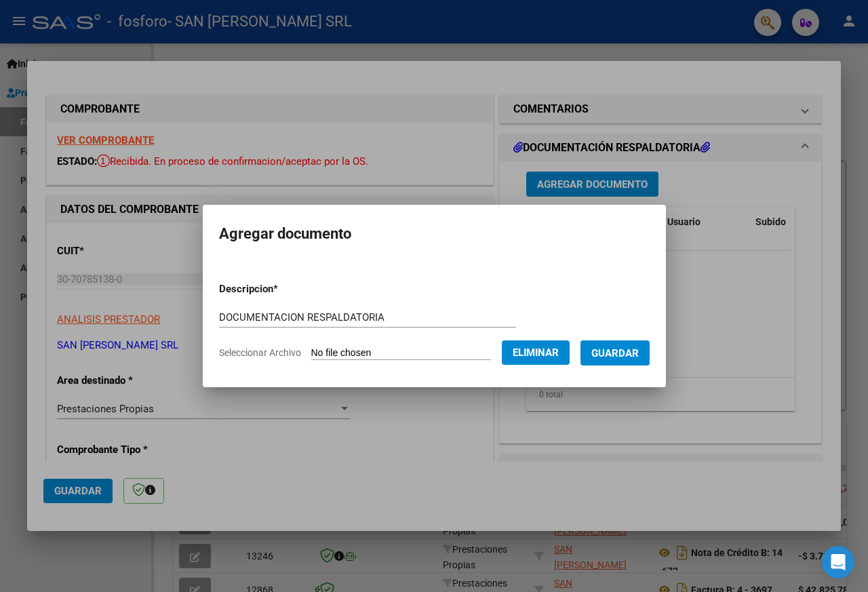  What do you see at coordinates (615, 353) in the screenshot?
I see `button: Guardar` at bounding box center [615, 353].